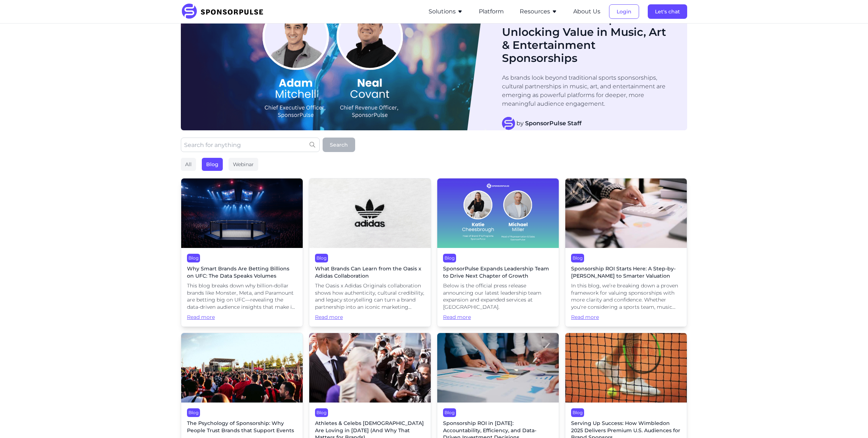 The height and width of the screenshot is (438, 868). I want to click on span: This blog breaks down why billion-dollar brands like Monster, Meta, and Paramount are betting big..., so click(242, 296).